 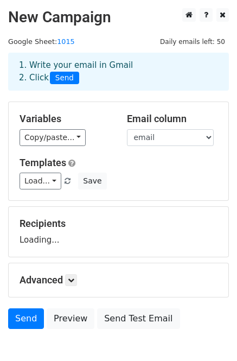 I want to click on a: Send Test Email, so click(x=138, y=319).